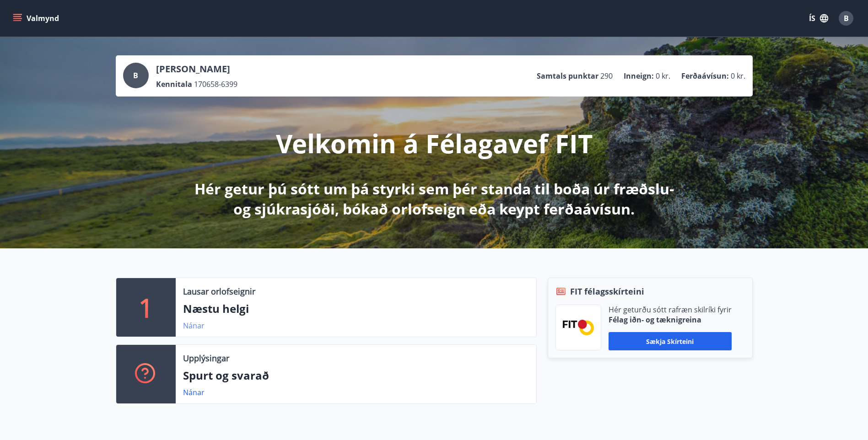  Describe the element at coordinates (607, 291) in the screenshot. I see `span: FIT félagsskírteini` at that location.